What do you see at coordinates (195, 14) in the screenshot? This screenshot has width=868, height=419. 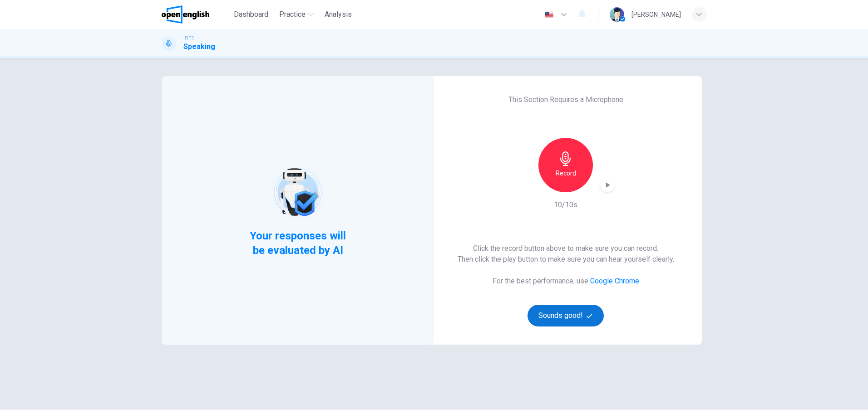 I see `a: OpenEnglish logo` at bounding box center [195, 14].